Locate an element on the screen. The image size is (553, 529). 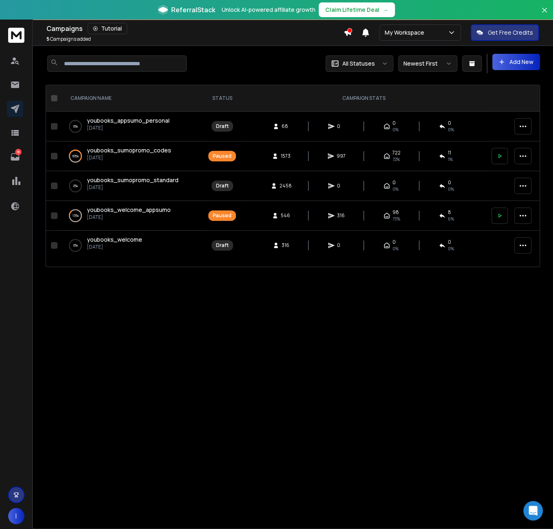
span: ReferralStack is located at coordinates (193, 10).